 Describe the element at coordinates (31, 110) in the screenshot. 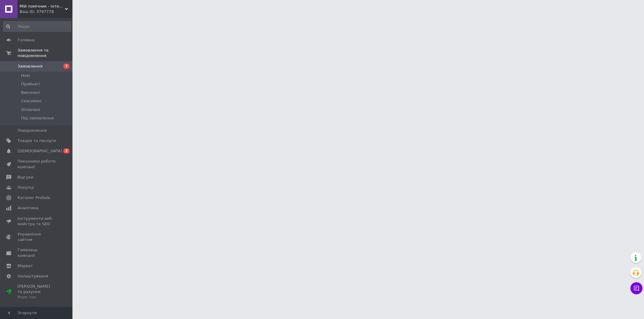

I see `span: Оплачені` at that location.